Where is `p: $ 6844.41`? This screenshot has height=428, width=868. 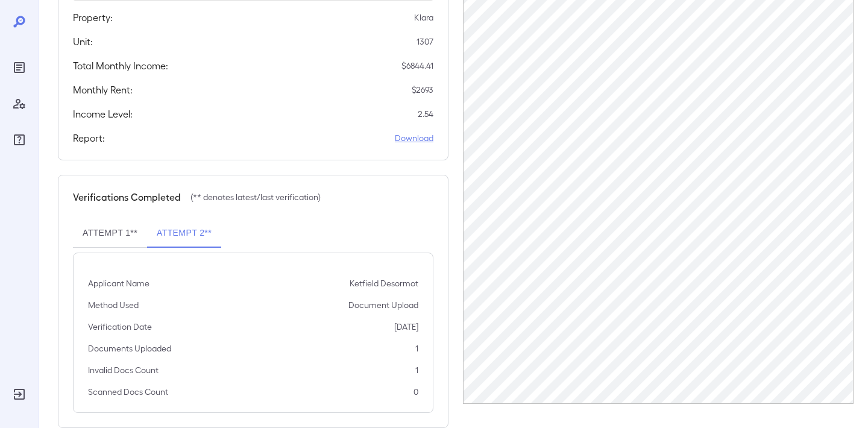 p: $ 6844.41 is located at coordinates (417, 66).